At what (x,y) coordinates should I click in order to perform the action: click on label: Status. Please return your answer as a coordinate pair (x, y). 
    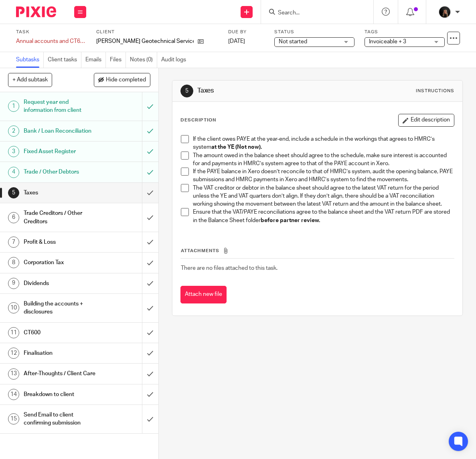
    Looking at the image, I should click on (314, 32).